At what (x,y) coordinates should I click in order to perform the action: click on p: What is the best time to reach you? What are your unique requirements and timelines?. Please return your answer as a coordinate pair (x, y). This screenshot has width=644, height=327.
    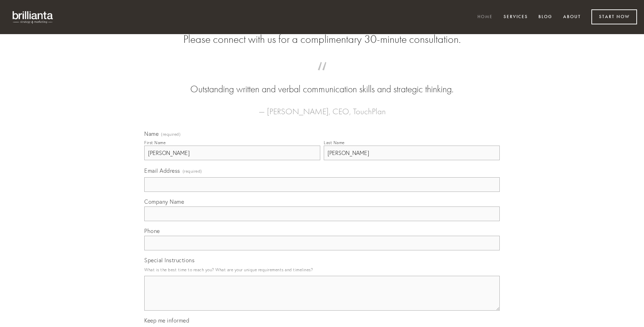
    Looking at the image, I should click on (322, 269).